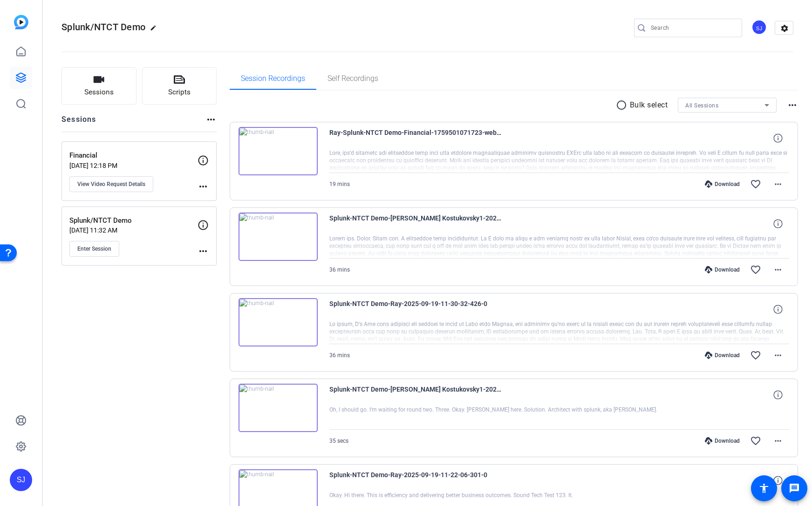  I want to click on p: Financial, so click(133, 156).